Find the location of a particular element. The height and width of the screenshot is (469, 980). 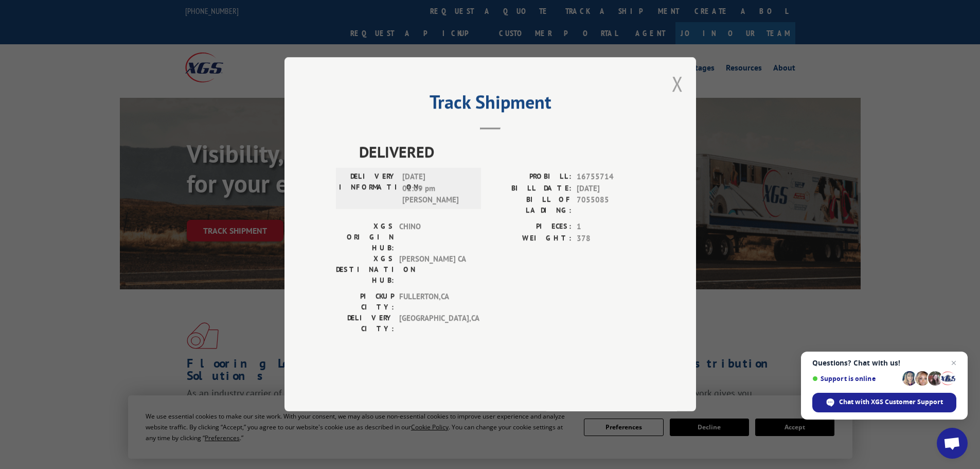

label: XGS ORIGIN HUB: is located at coordinates (365, 237).